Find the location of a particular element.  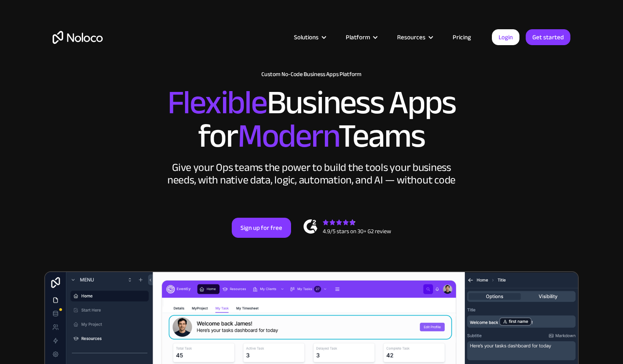

a: Pricing is located at coordinates (462, 37).